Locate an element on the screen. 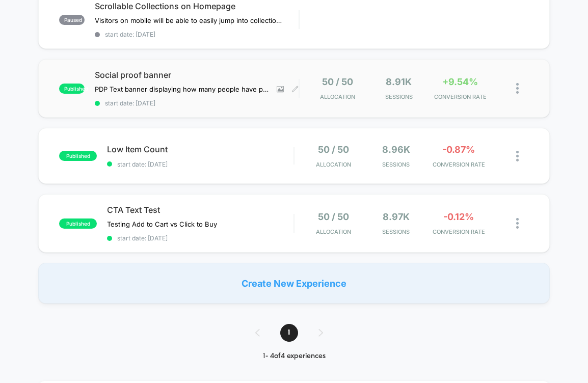 This screenshot has height=383, width=588. span: 8.97k is located at coordinates (396, 216).